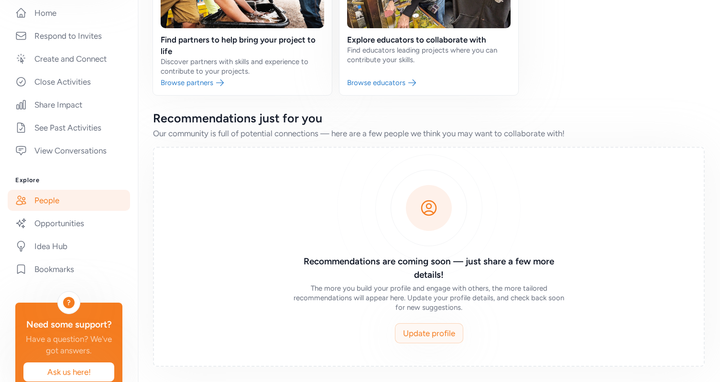 The height and width of the screenshot is (382, 720). Describe the element at coordinates (429, 118) in the screenshot. I see `div: Recommendations just for you` at that location.